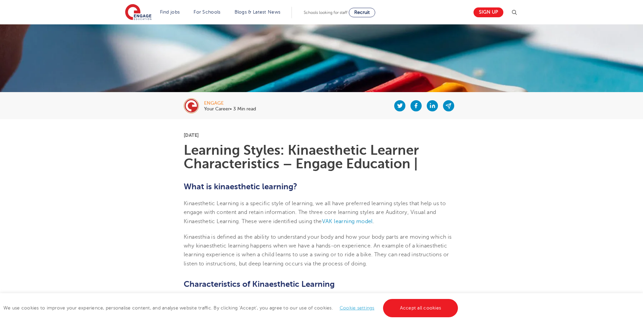 The height and width of the screenshot is (323, 643). What do you see at coordinates (321, 157) in the screenshot?
I see `h1: Learning Styles: Kinaesthetic Learner Characteristics – Engage Education |` at bounding box center [321, 157].